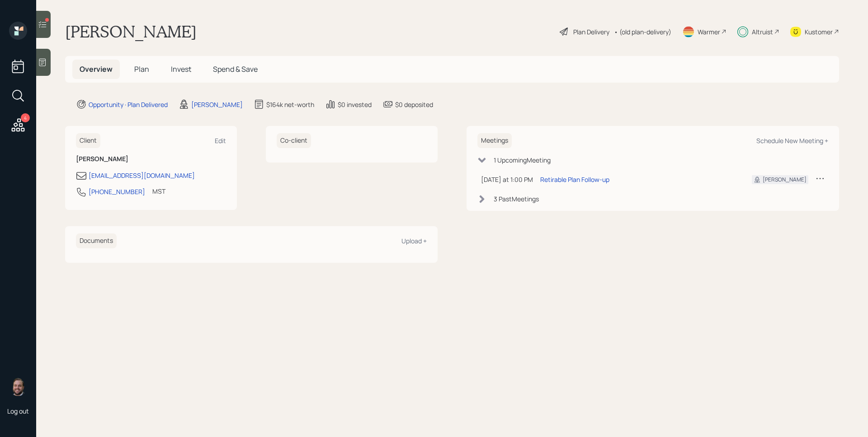 Image resolution: width=868 pixels, height=437 pixels. Describe the element at coordinates (522, 160) in the screenshot. I see `div: 1 Upcoming Meeting` at that location.